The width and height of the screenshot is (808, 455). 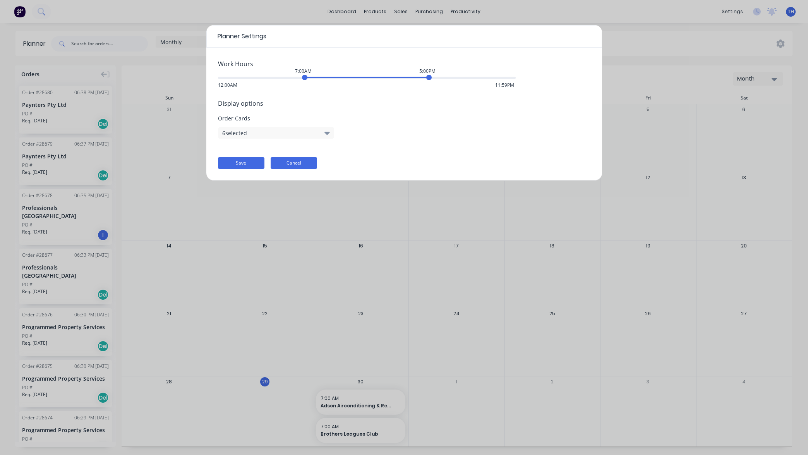 I want to click on button: 6selected, so click(x=276, y=133).